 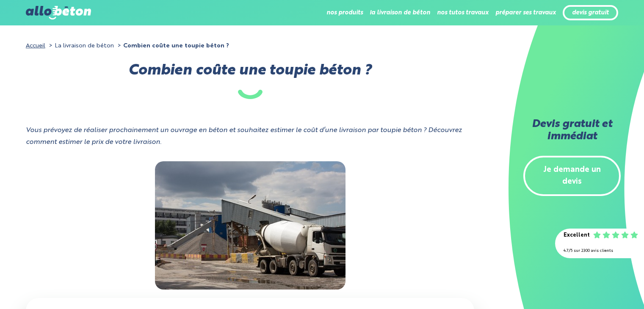 I want to click on a: Je demande un devis, so click(x=572, y=176).